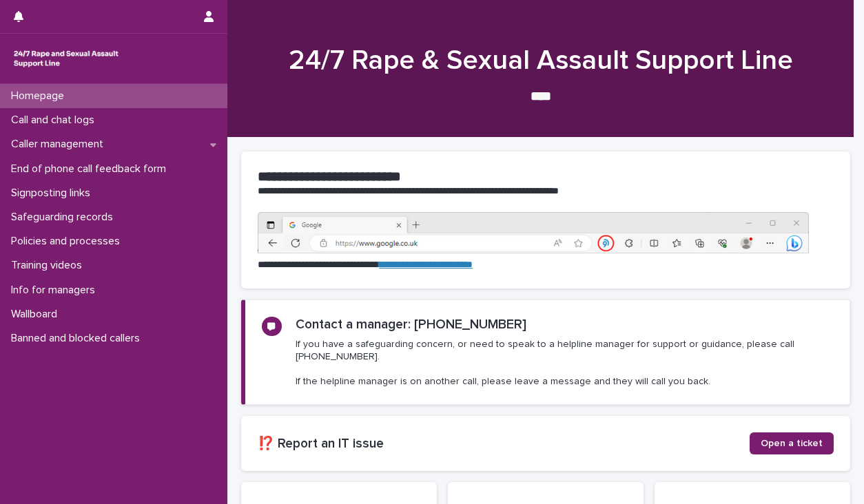  Describe the element at coordinates (564, 363) in the screenshot. I see `p: If you have a safeguarding concern, or need to speak to a helpline manager for support or guidanc...` at that location.